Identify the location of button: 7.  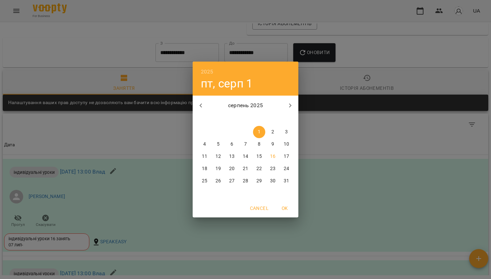
(245, 144).